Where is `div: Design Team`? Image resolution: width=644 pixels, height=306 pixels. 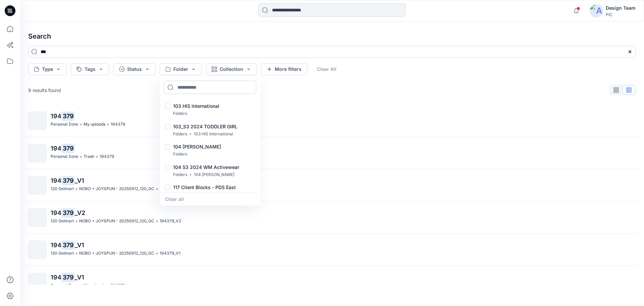 div: Design Team is located at coordinates (620, 8).